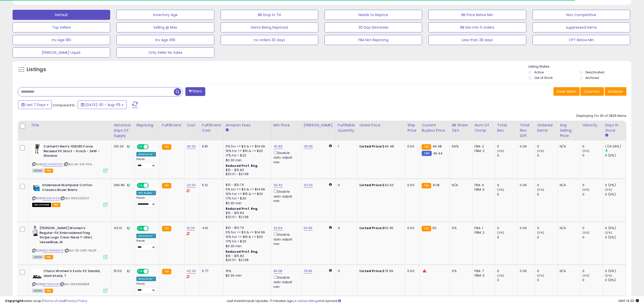  What do you see at coordinates (591, 125) in the screenshot?
I see `div: Velocity` at bounding box center [591, 125].